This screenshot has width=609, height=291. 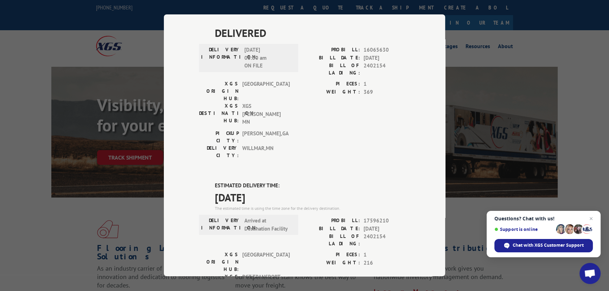 What do you see at coordinates (524, 229) in the screenshot?
I see `span: Support is online` at bounding box center [524, 229].